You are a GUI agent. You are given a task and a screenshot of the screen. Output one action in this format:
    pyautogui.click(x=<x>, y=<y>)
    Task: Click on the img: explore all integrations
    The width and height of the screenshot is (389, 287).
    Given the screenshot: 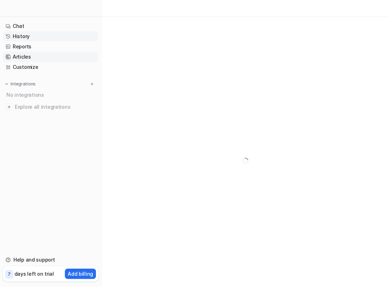 What is the action you would take?
    pyautogui.click(x=9, y=107)
    